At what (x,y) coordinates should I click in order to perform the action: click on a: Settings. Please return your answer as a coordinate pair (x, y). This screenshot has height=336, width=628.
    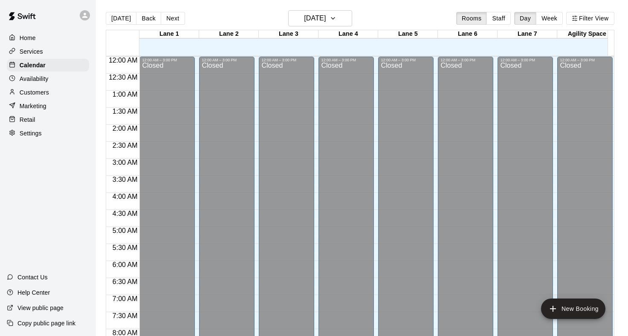
    Looking at the image, I should click on (48, 133).